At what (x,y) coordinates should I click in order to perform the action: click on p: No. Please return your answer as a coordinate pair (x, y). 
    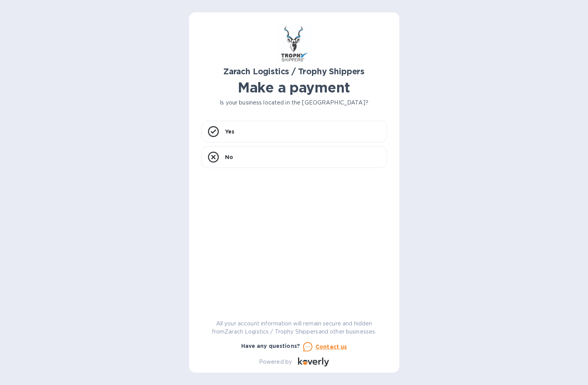
    Looking at the image, I should click on (229, 157).